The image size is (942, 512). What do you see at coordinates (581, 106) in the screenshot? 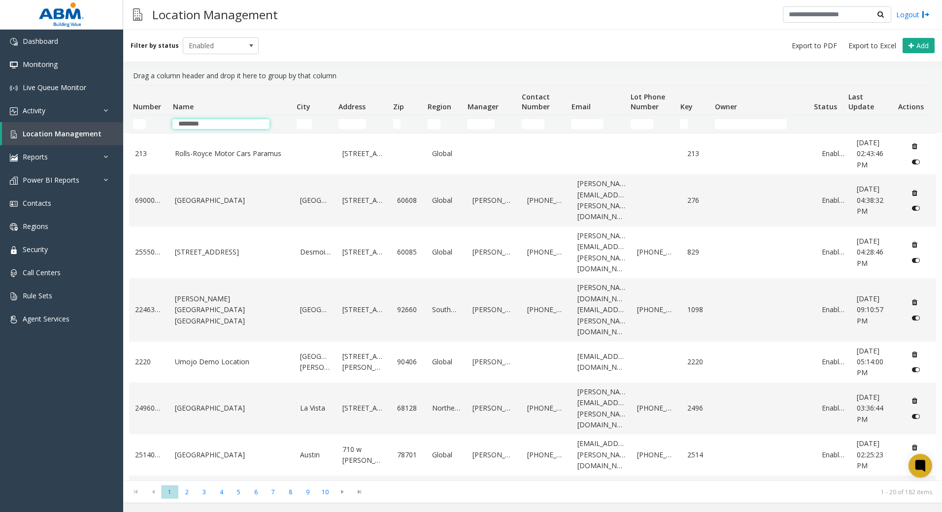
I see `span: Email` at bounding box center [581, 106].